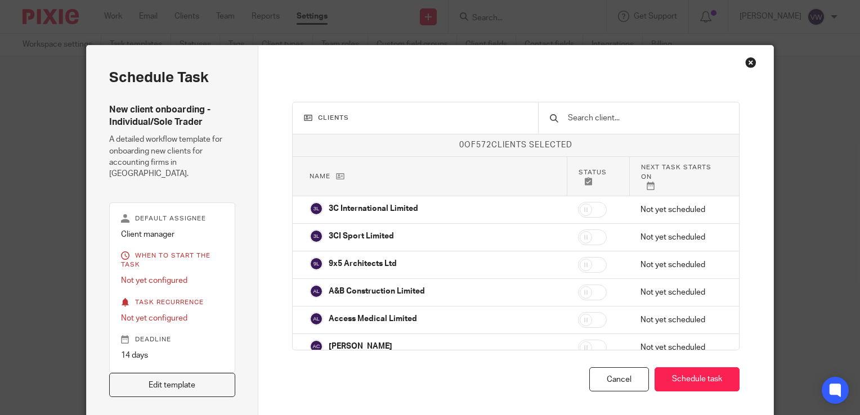 The width and height of the screenshot is (860, 415). What do you see at coordinates (172, 219) in the screenshot?
I see `p: Default assignee` at bounding box center [172, 219].